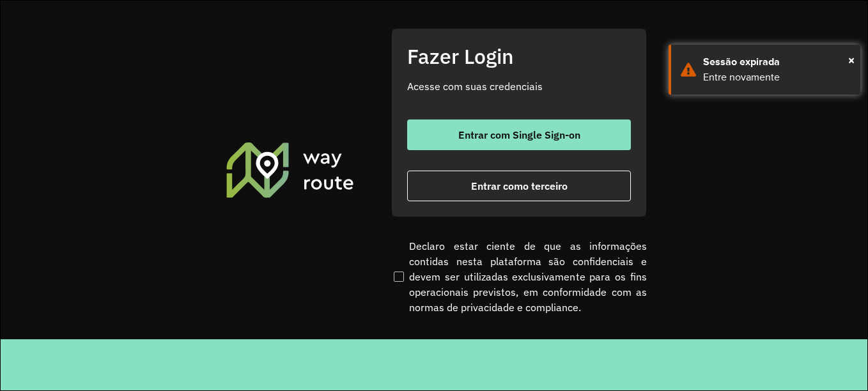  Describe the element at coordinates (742, 61) in the screenshot. I see `font: Sessão expirada` at that location.